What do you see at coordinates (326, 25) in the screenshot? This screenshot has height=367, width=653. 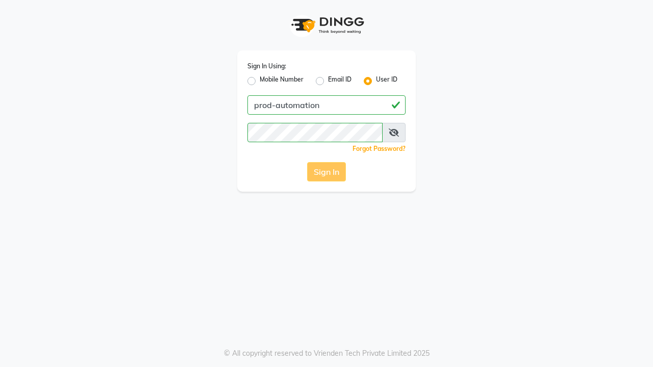 I see `img: logo1.svg` at bounding box center [326, 25].